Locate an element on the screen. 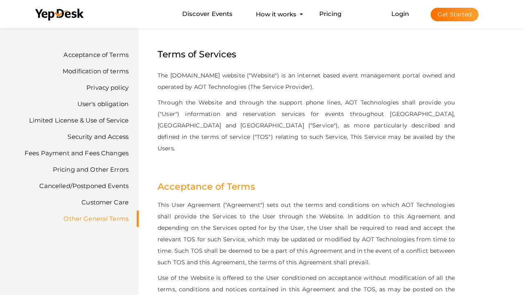 Image resolution: width=524 pixels, height=295 pixels. button: How it works is located at coordinates (276, 14).